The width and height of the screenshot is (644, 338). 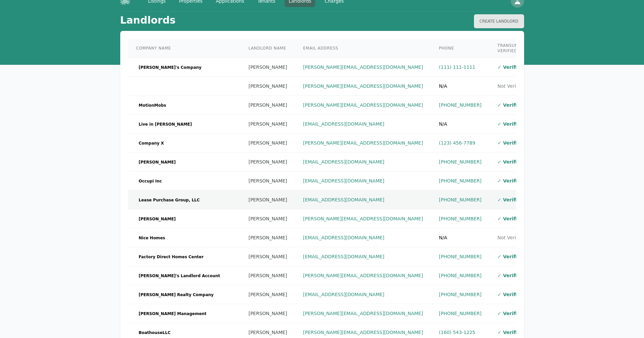 I want to click on span: Lease Purchase Group, LLC, so click(x=169, y=201).